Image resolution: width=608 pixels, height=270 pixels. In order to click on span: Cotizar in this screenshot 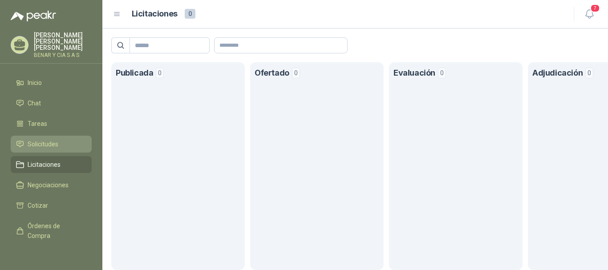, I will do `click(38, 205)`.